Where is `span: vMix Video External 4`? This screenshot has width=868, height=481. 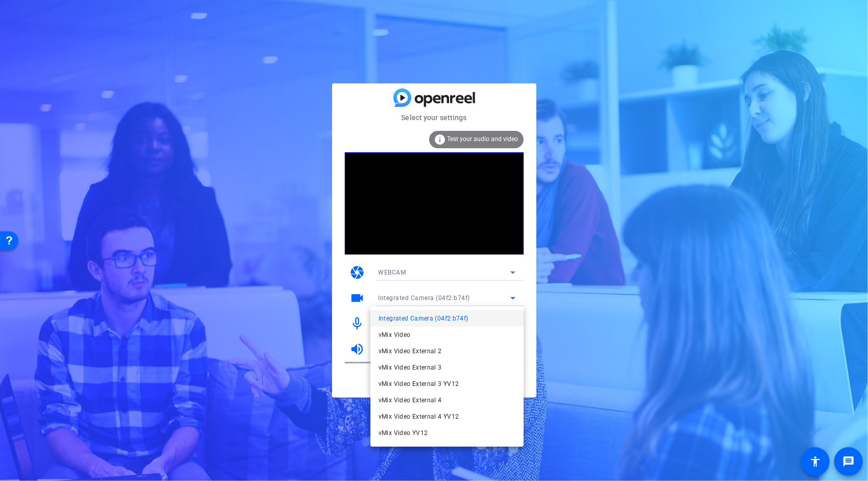
span: vMix Video External 4 is located at coordinates (410, 400).